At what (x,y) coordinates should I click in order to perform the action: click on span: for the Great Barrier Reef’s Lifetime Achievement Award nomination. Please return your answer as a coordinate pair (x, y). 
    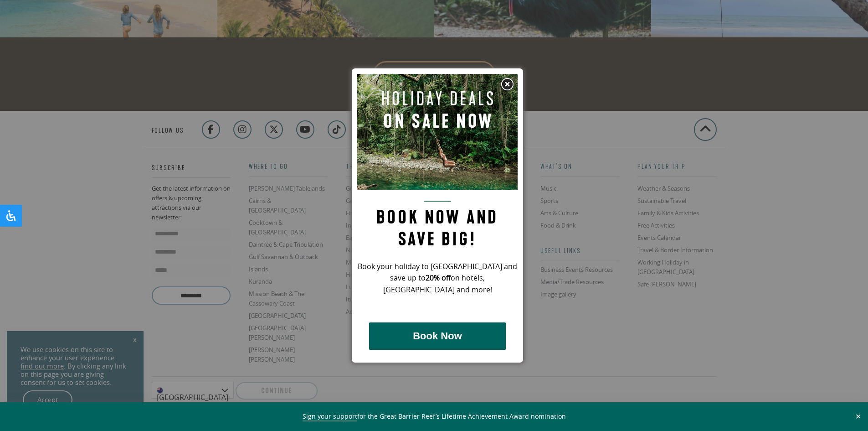
    Looking at the image, I should click on (434, 416).